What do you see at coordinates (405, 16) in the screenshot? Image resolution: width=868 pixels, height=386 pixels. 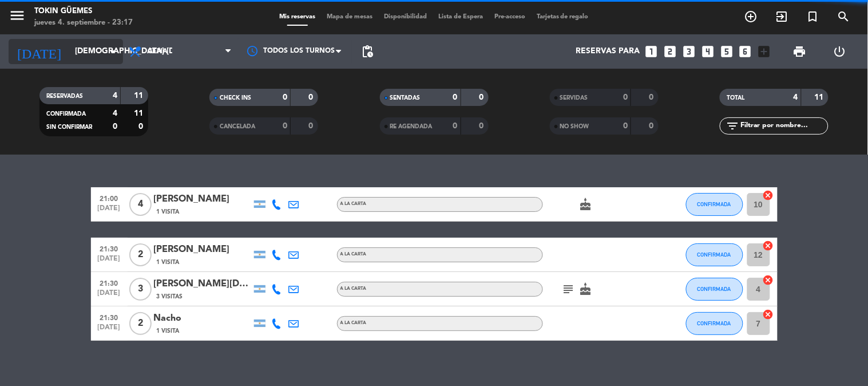 I see `span: Disponibilidad` at bounding box center [405, 16].